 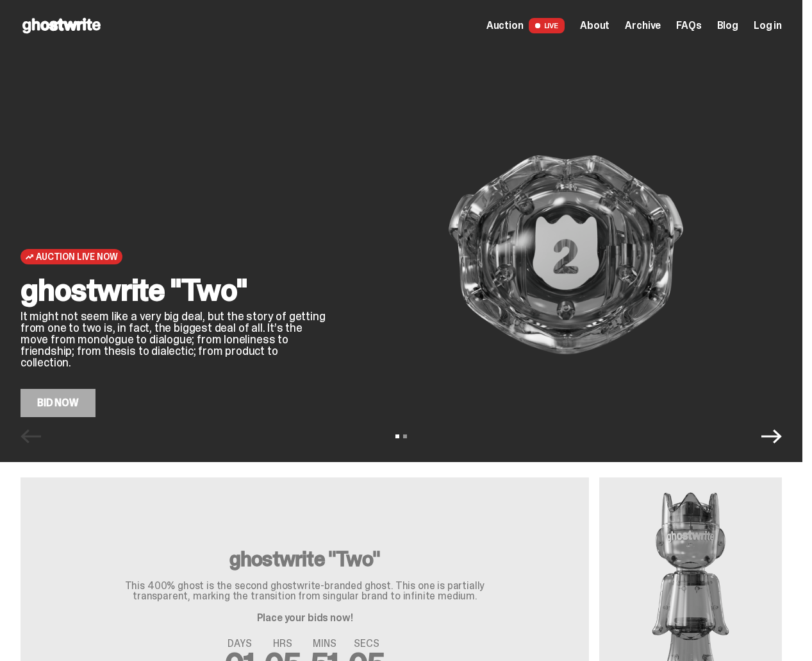 I want to click on span: FAQs, so click(x=689, y=26).